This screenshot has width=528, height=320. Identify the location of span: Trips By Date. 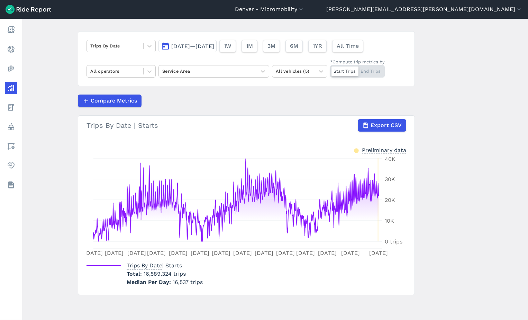
(144, 264).